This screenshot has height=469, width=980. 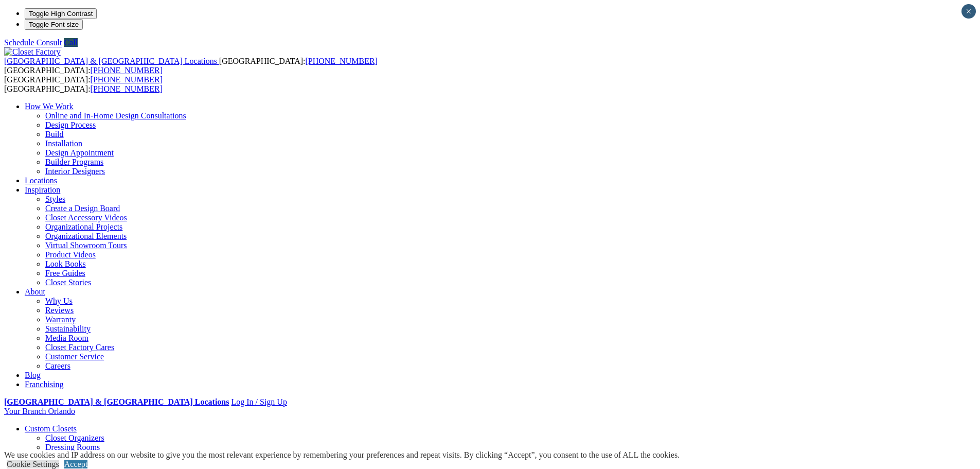 I want to click on a: Closet Accessory Videos, so click(x=86, y=217).